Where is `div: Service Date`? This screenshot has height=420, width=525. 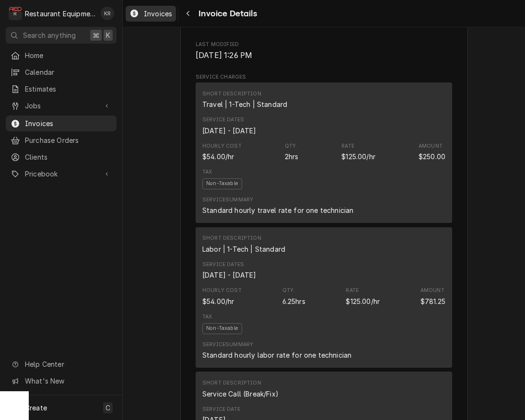
div: Service Date is located at coordinates (221, 409).